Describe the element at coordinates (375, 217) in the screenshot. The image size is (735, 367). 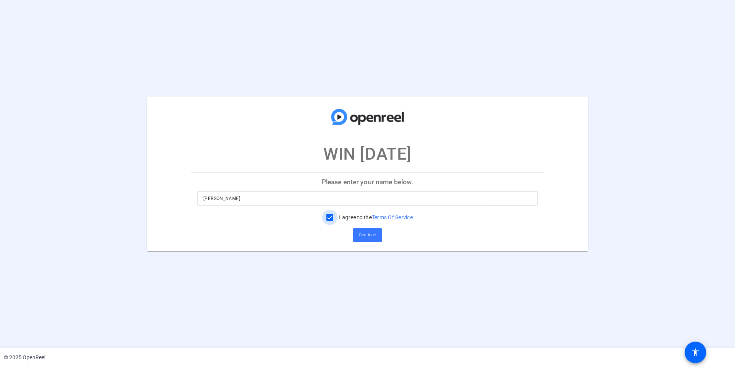
I see `label: I agree to the` at that location.